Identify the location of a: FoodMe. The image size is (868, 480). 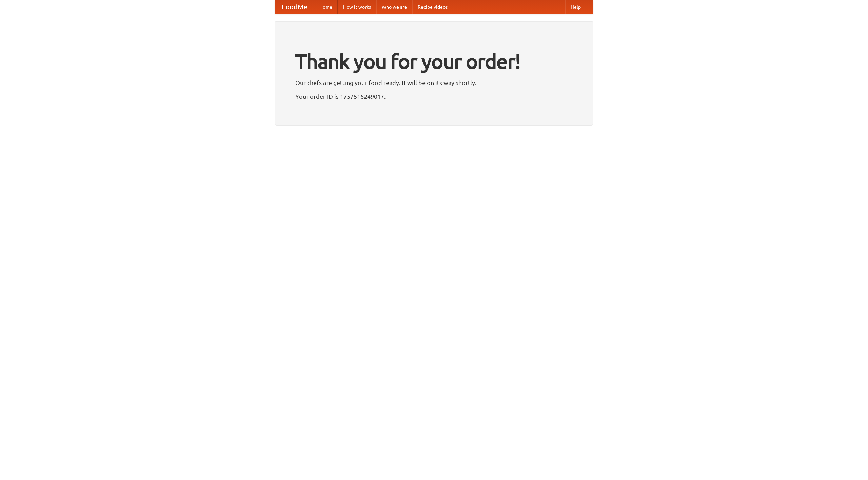
(294, 7).